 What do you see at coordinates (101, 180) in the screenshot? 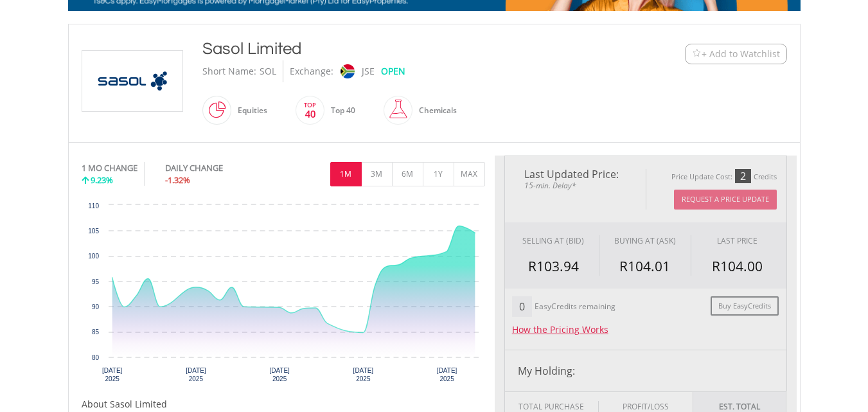
I see `span: 9.23%` at bounding box center [101, 180].